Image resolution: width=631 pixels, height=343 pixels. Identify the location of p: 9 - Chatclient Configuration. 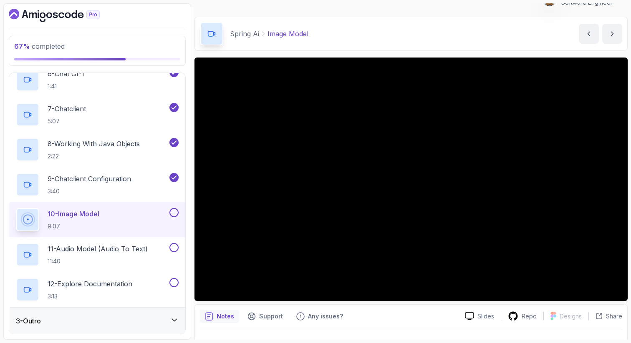
(89, 179).